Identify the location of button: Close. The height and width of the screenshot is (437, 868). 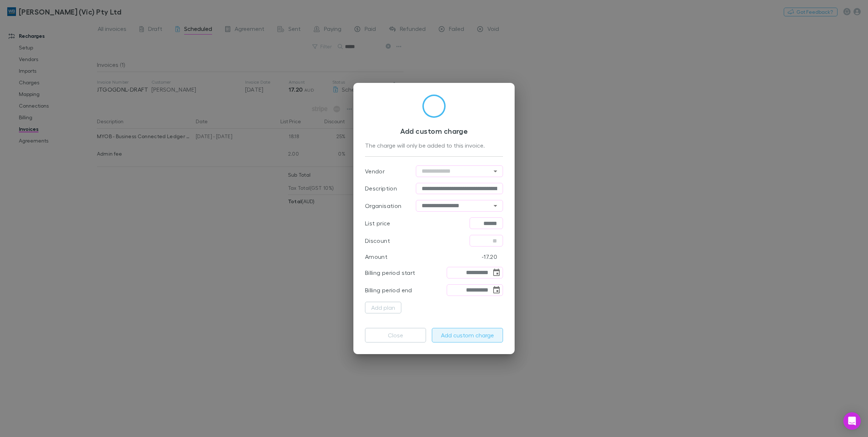
(395, 335).